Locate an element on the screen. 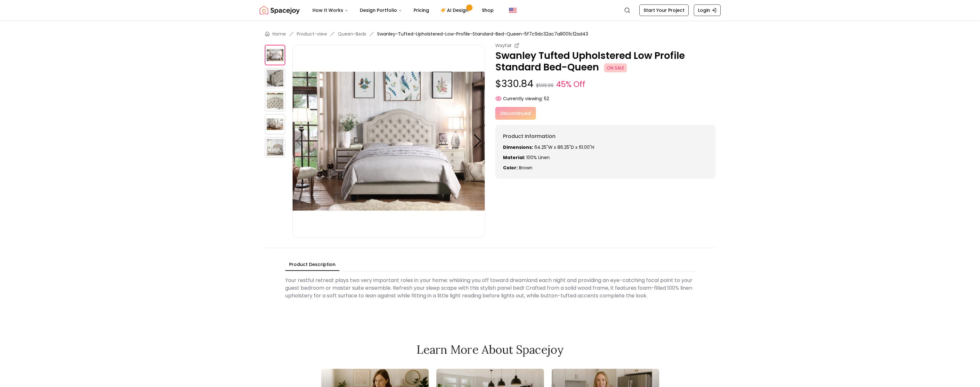 The width and height of the screenshot is (980, 387). img: https://storage.googleapis.com/spacejoy-main/assets/5f7c9dc32ac7a8001c12ad43/product_4_9b9gp0j050ia is located at coordinates (275, 147).